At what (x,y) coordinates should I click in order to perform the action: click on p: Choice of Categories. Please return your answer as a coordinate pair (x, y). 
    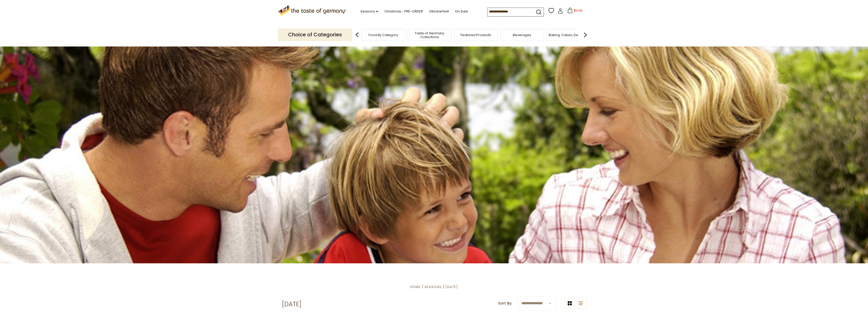
    Looking at the image, I should click on (315, 34).